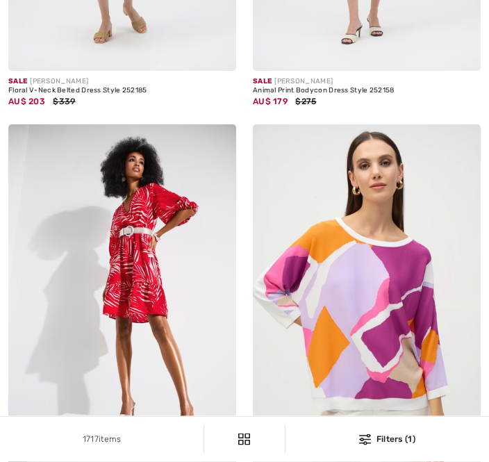 The width and height of the screenshot is (489, 462). I want to click on span: AU$ 203, so click(26, 102).